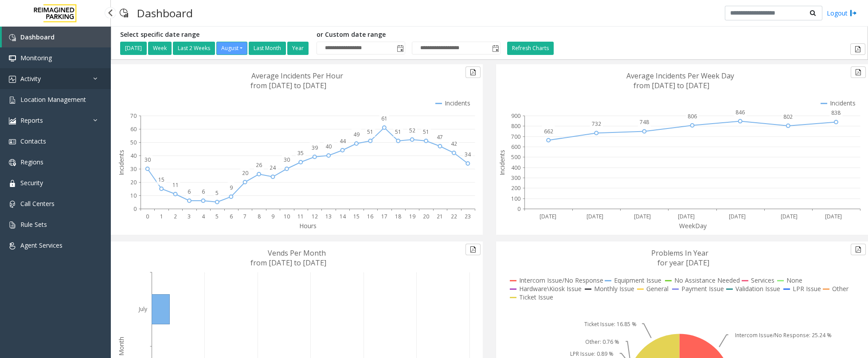 This screenshot has width=868, height=358. I want to click on text: 35, so click(301, 153).